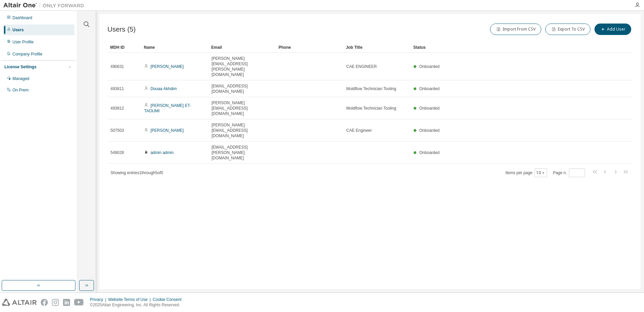 The image size is (644, 312). What do you see at coordinates (117, 130) in the screenshot?
I see `span: 507503` at bounding box center [117, 130].